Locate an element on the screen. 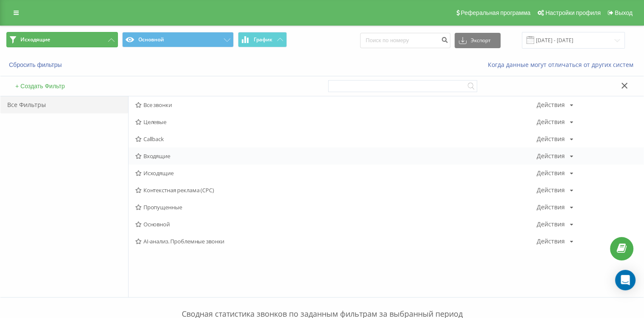  span: Выход is located at coordinates (623, 13).